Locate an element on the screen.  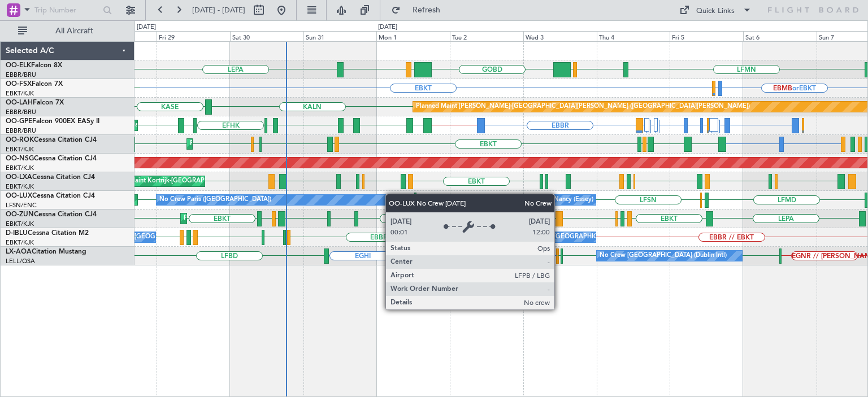
a: LX-AOACitation Mustang is located at coordinates (46, 252).